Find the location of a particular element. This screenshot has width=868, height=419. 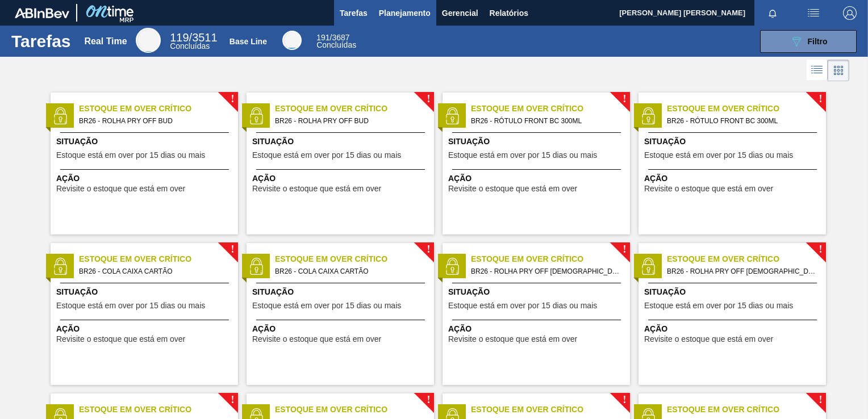

span: Tarefas is located at coordinates (353, 13).